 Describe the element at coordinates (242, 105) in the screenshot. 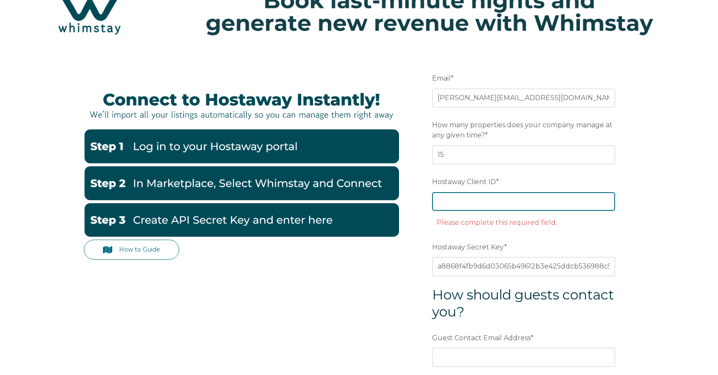

I see `img: Hostaway Banner` at that location.